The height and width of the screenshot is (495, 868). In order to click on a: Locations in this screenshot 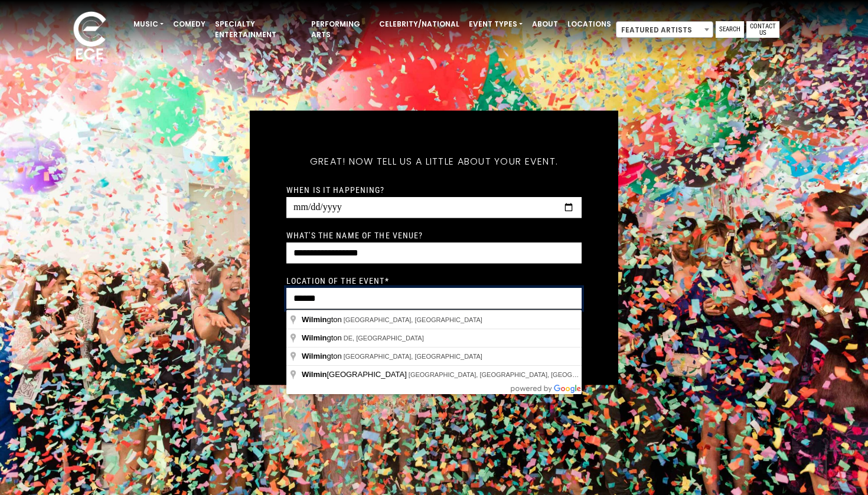, I will do `click(589, 24)`.